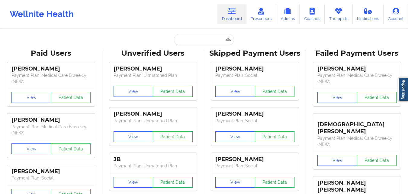 Image resolution: width=408 pixels, height=194 pixels. I want to click on a: Admins, so click(288, 14).